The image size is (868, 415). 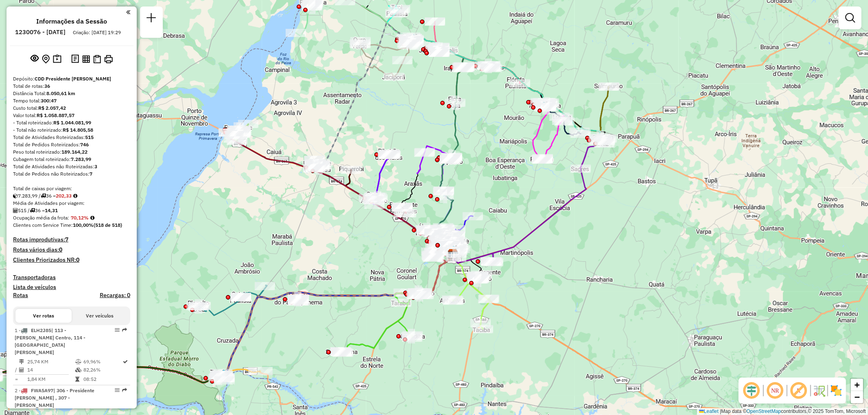 What do you see at coordinates (20, 295) in the screenshot?
I see `h4: Rotas` at bounding box center [20, 295].